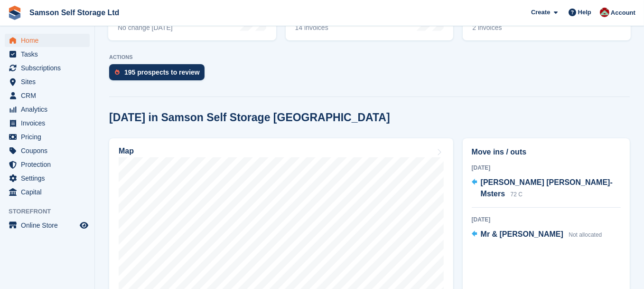  Describe the element at coordinates (49, 109) in the screenshot. I see `span: Analytics` at that location.